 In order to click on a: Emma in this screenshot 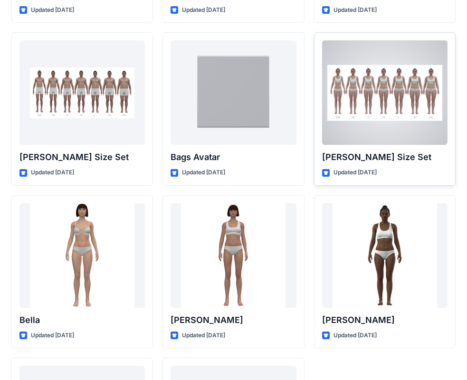, I will do `click(233, 255)`.